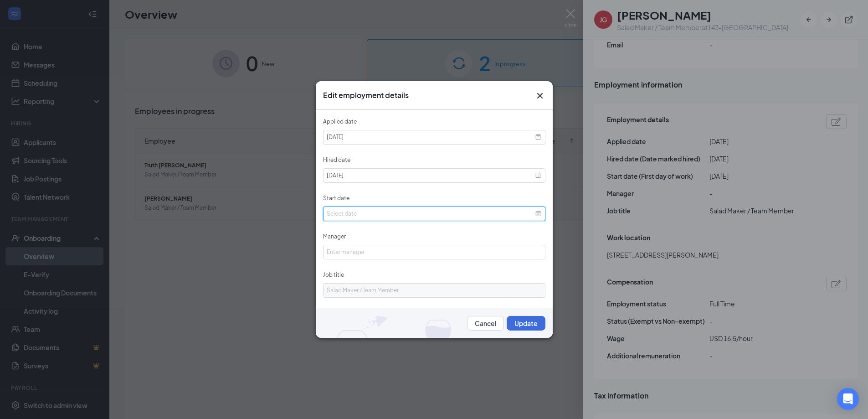 The width and height of the screenshot is (868, 419). Describe the element at coordinates (434, 291) in the screenshot. I see `input: Job title` at that location.